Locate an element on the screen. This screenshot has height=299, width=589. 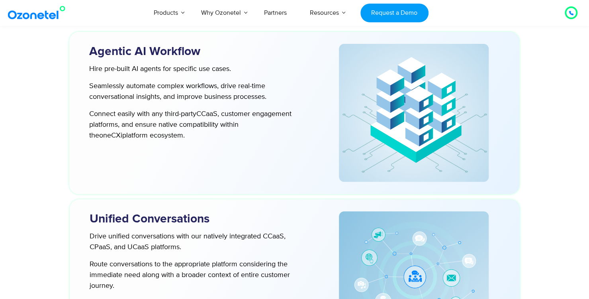
span: platform ecosystem. is located at coordinates (153, 135).